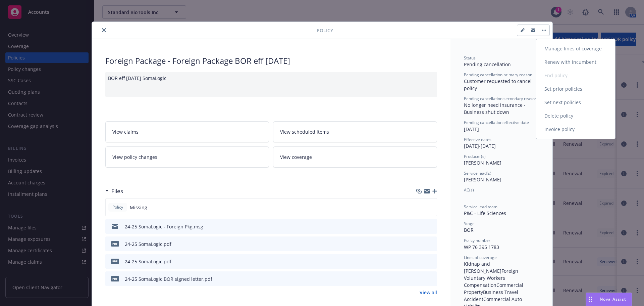 The image size is (644, 306). Describe the element at coordinates (469, 190) in the screenshot. I see `span: AC(s)` at that location.